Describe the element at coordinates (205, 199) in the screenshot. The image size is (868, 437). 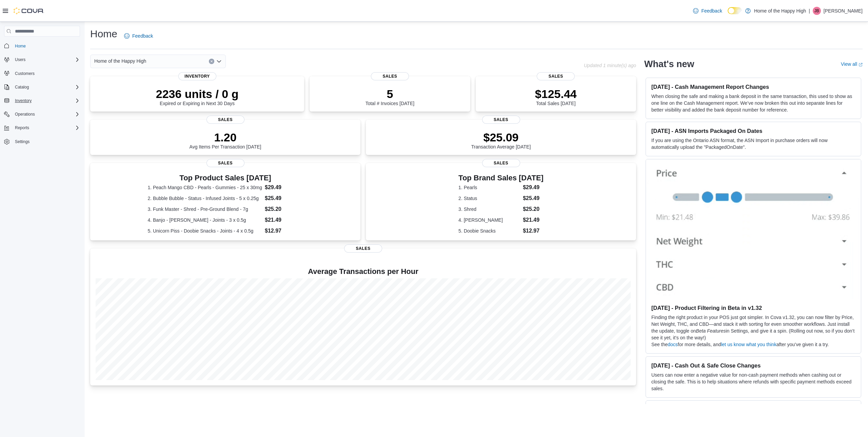
I see `dt: 2. Bubble Bubble - Status - Infused Joints - 5 x 0.25g` at that location.